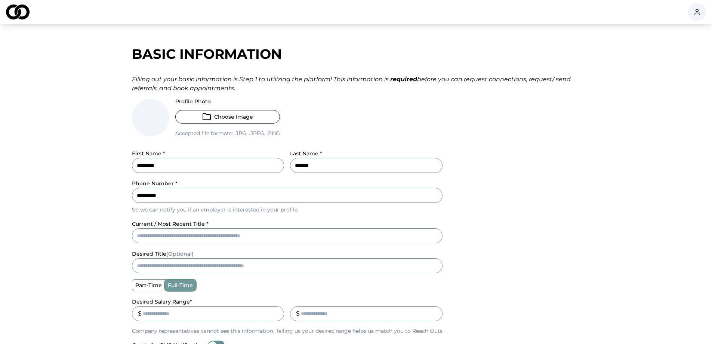  What do you see at coordinates (228, 133) in the screenshot?
I see `p: Accepted file formats:` at bounding box center [228, 133].